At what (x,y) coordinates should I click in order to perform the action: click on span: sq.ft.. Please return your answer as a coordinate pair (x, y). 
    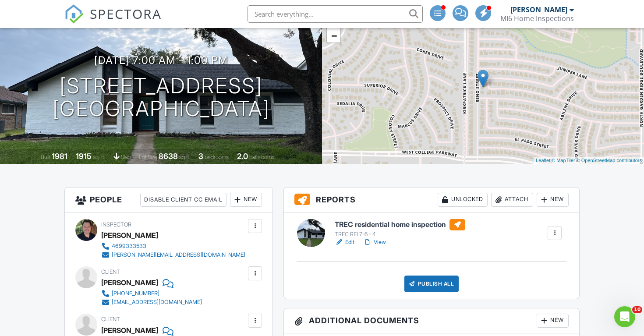
    Looking at the image, I should click on (185, 157).